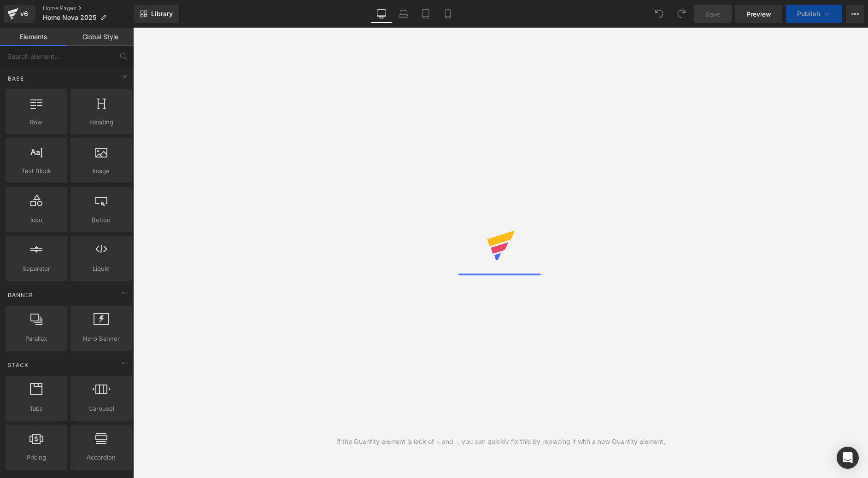  Describe the element at coordinates (101, 171) in the screenshot. I see `span: Image` at that location.